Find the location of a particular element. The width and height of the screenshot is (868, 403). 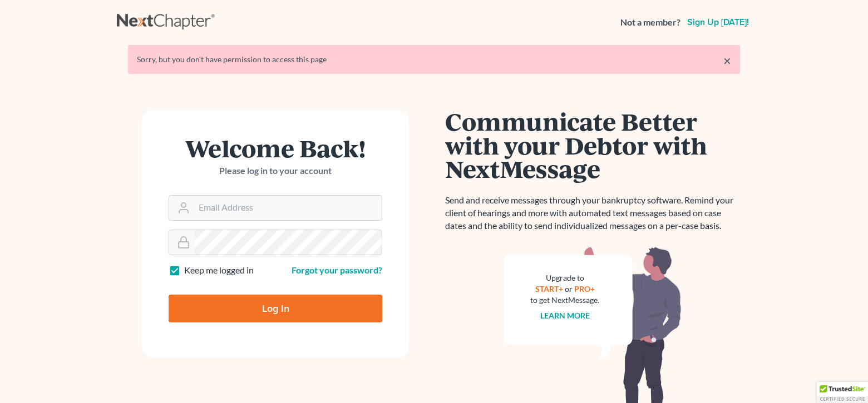

span: or is located at coordinates (569, 289).